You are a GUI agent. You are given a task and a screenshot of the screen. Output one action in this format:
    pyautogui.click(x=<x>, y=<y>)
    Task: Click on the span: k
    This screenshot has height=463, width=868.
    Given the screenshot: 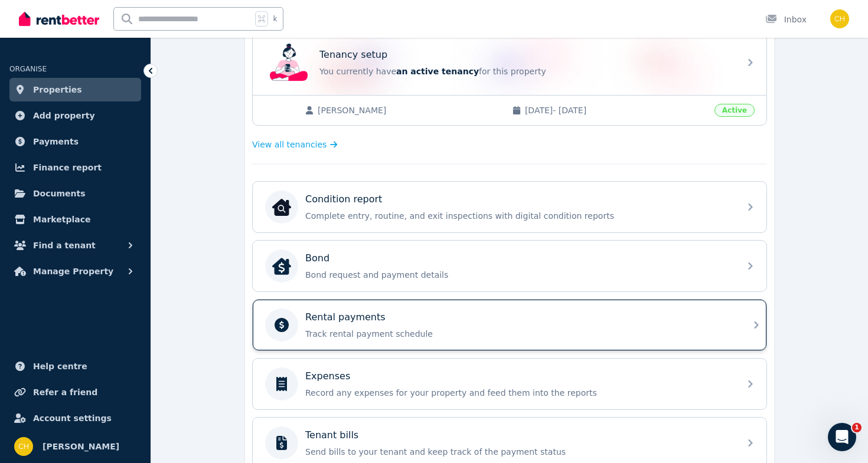 What is the action you would take?
    pyautogui.click(x=274, y=18)
    